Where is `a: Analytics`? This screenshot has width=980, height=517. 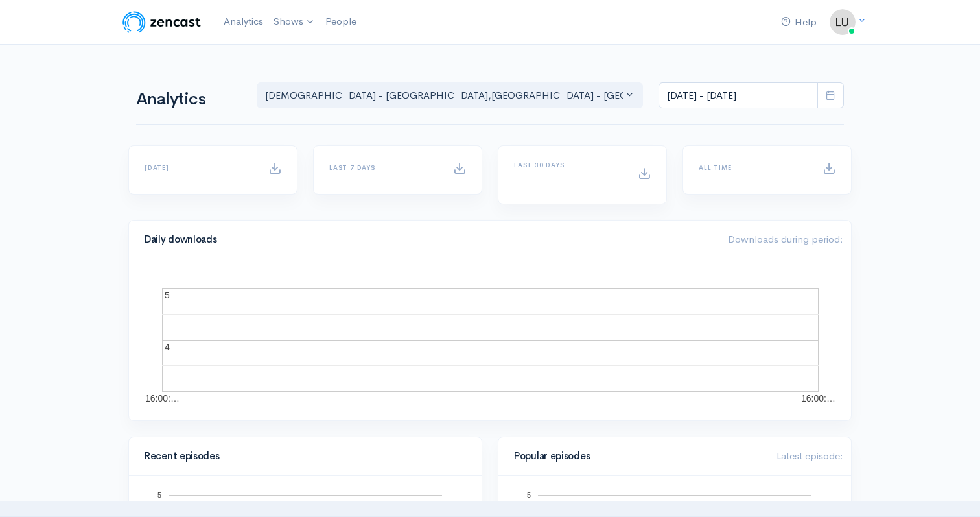 a: Analytics is located at coordinates (243, 22).